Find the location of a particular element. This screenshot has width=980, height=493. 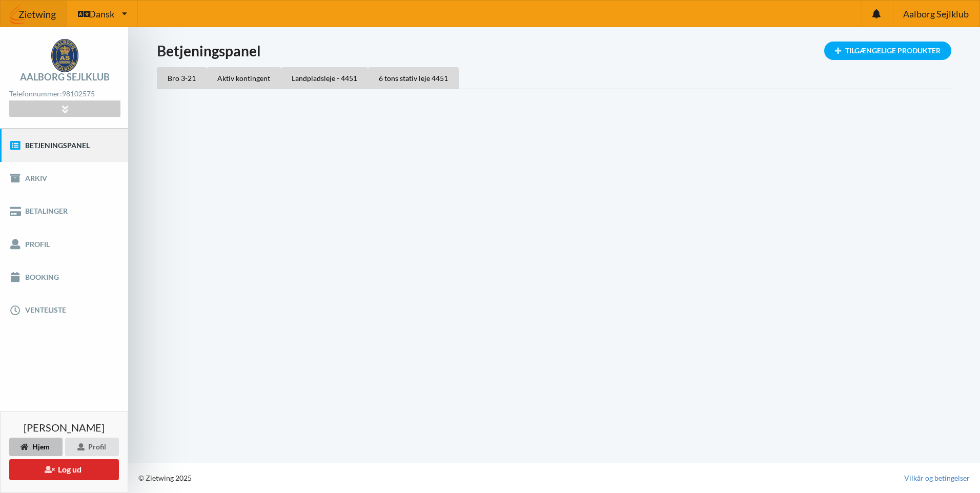

div: Aktiv kontingent is located at coordinates (244, 78).